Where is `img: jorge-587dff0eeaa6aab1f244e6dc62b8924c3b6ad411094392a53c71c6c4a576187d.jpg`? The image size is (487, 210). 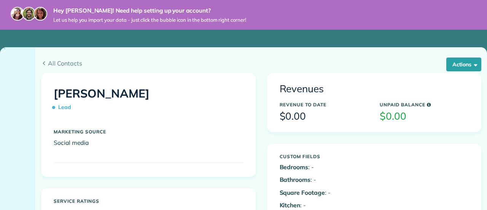
img: jorge-587dff0eeaa6aab1f244e6dc62b8924c3b6ad411094392a53c71c6c4a576187d.jpg is located at coordinates (29, 14).